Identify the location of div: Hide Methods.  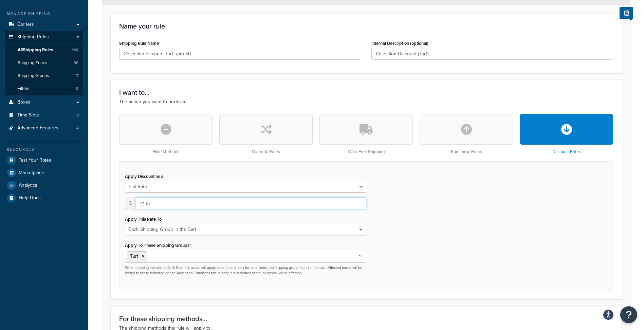
(166, 134).